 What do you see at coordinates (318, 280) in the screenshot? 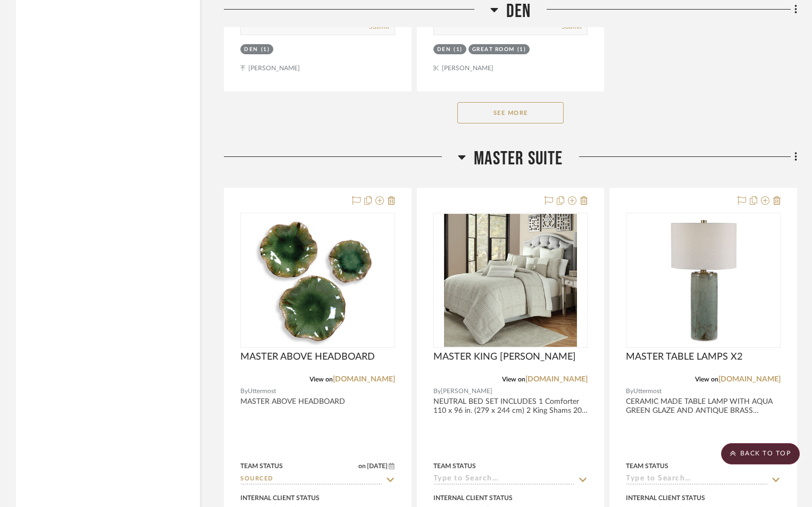
I see `img: MASTER ABOVE HEADBOARD` at bounding box center [318, 280].